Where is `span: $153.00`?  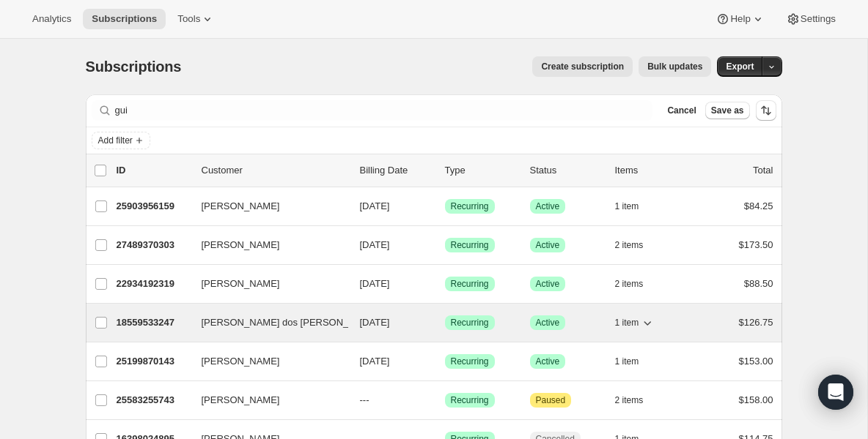 span: $153.00 is located at coordinates (756, 361).